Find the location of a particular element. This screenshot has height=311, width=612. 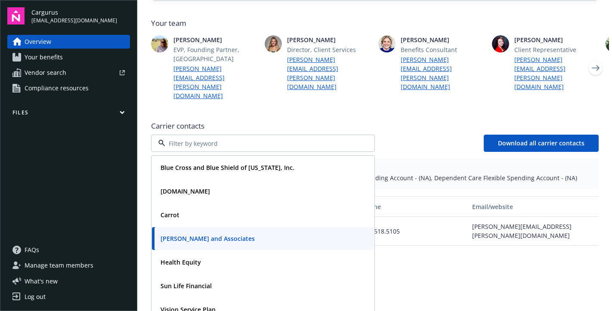

span: Director, Client Services is located at coordinates (329, 49).